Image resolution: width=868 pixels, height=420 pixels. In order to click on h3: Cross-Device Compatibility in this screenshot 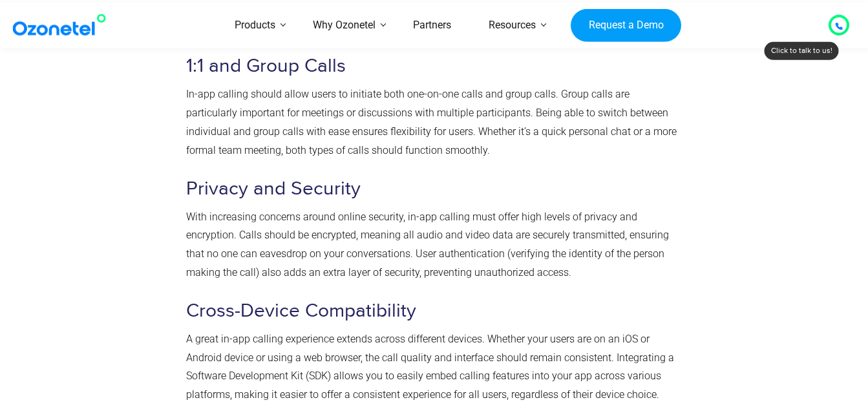, I will do `click(431, 311)`.